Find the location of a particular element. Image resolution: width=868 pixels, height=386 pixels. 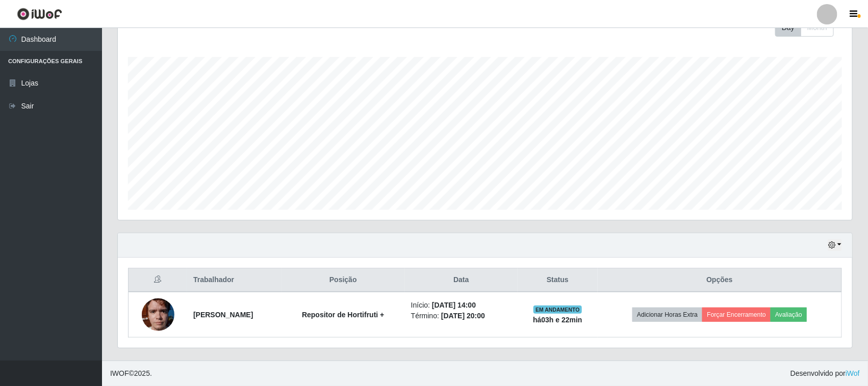

span: © 2025 . is located at coordinates (131, 373).